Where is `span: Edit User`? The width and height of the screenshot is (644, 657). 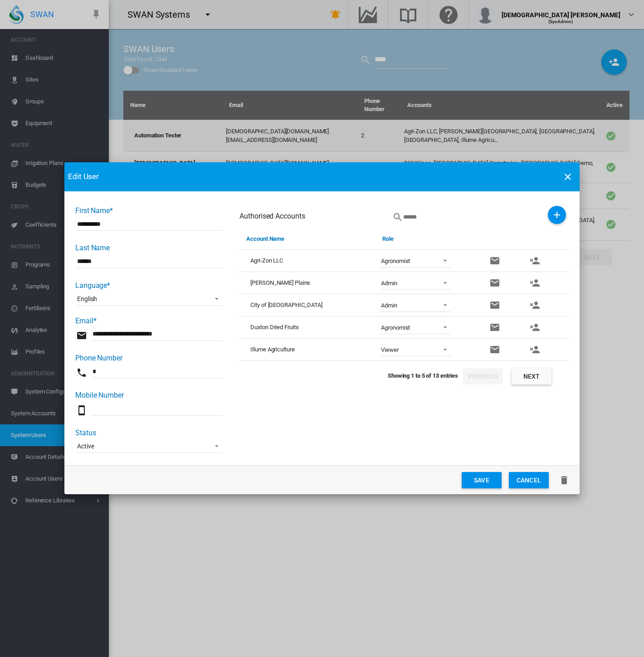 span: Edit User is located at coordinates (84, 177).